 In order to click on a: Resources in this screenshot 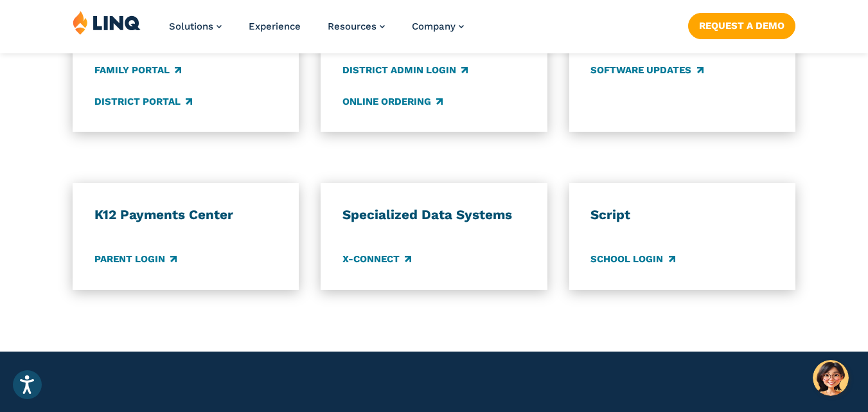, I will do `click(356, 27)`.